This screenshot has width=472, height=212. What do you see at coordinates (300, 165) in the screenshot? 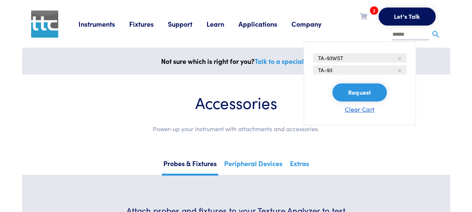
I see `a: Extras` at bounding box center [300, 165].